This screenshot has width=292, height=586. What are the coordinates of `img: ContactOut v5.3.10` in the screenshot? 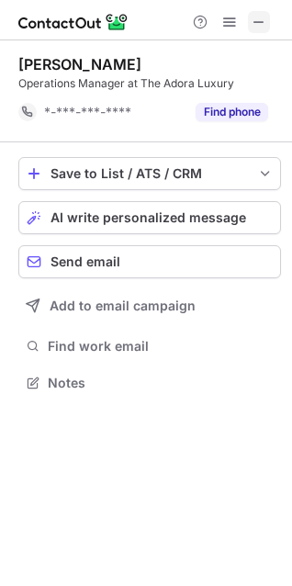 It's located at (73, 22).